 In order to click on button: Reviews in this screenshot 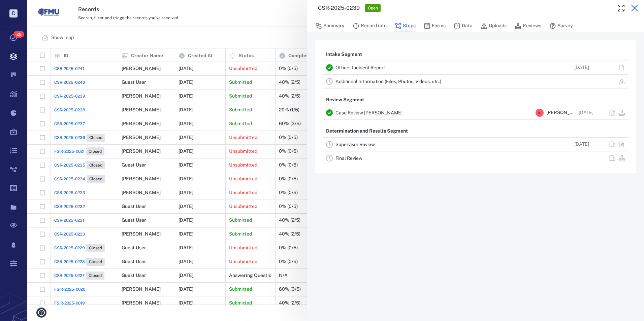, I will do `click(528, 26)`.